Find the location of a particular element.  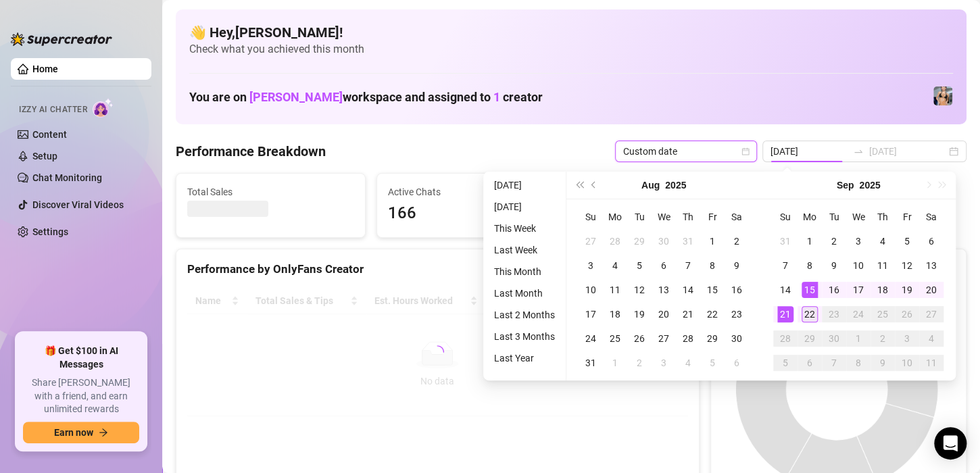

li: Last Week is located at coordinates (525, 251).